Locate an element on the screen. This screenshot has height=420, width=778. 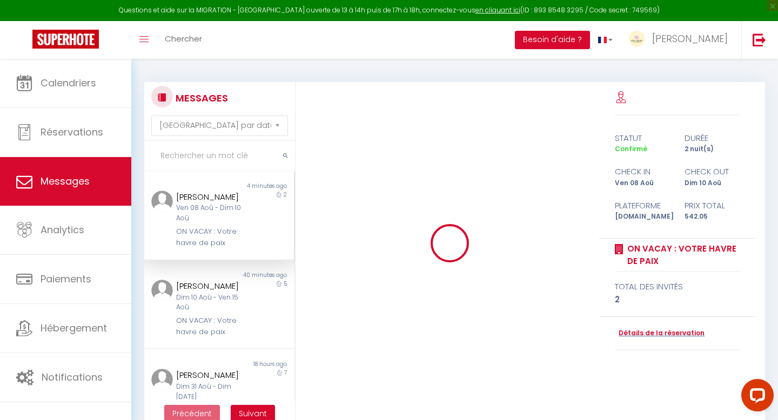
span: Hébergement is located at coordinates (73, 328).